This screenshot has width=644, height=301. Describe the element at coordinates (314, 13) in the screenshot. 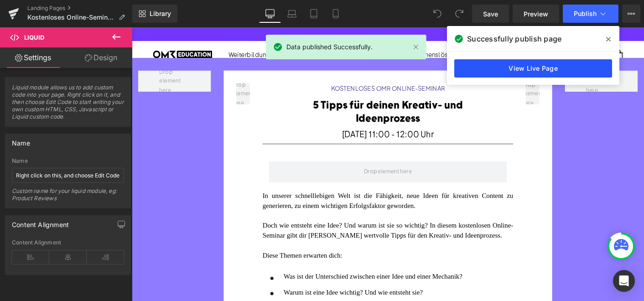

I see `a: Tablet` at that location.